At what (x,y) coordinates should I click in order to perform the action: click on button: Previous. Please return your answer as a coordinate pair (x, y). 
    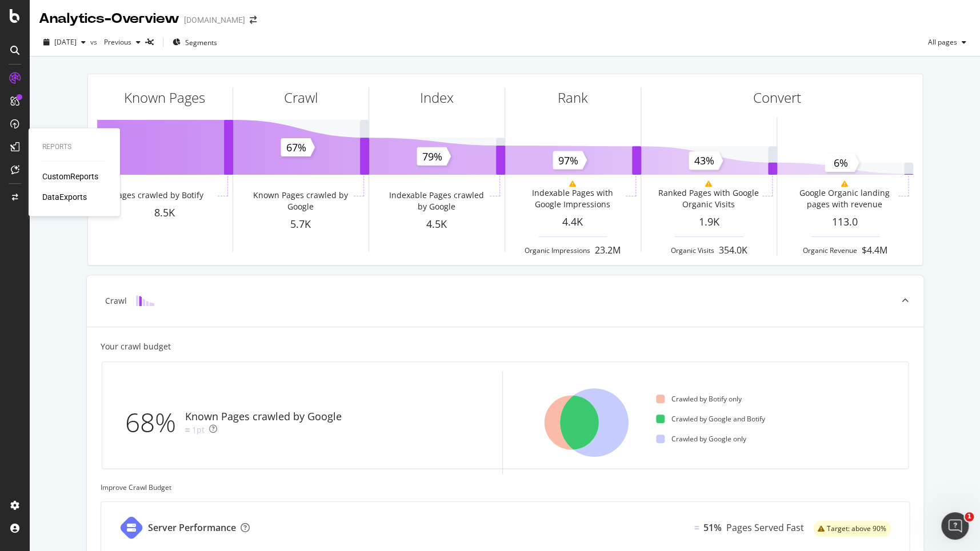
    Looking at the image, I should click on (122, 42).